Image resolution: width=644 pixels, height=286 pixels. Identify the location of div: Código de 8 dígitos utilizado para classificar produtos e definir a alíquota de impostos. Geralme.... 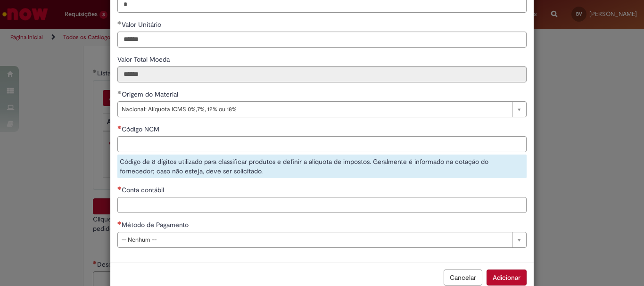
(322, 166).